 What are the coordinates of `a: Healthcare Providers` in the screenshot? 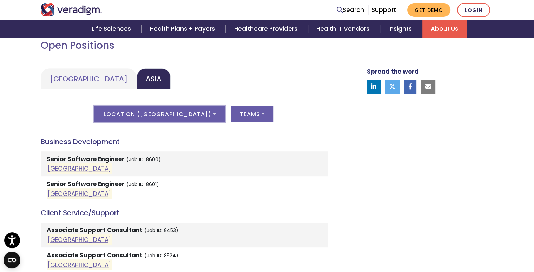 It's located at (267, 29).